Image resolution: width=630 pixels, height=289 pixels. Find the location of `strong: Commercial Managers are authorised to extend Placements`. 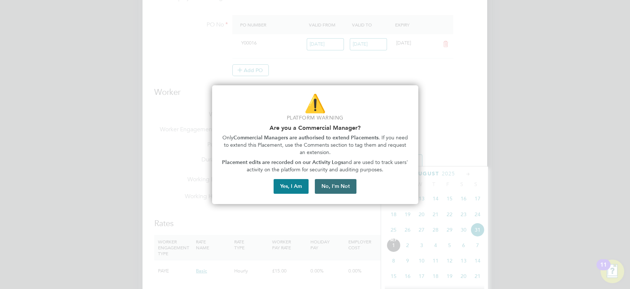

strong: Commercial Managers are authorised to extend Placements is located at coordinates (306, 138).